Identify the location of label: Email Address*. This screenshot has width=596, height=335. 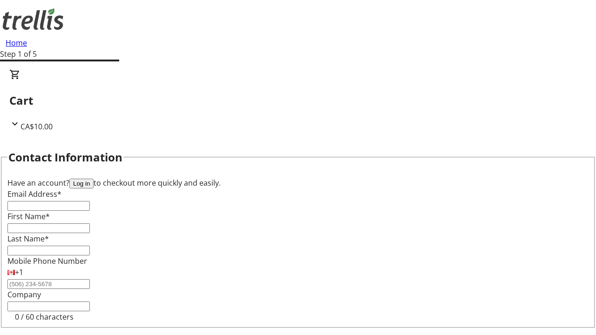
(34, 194).